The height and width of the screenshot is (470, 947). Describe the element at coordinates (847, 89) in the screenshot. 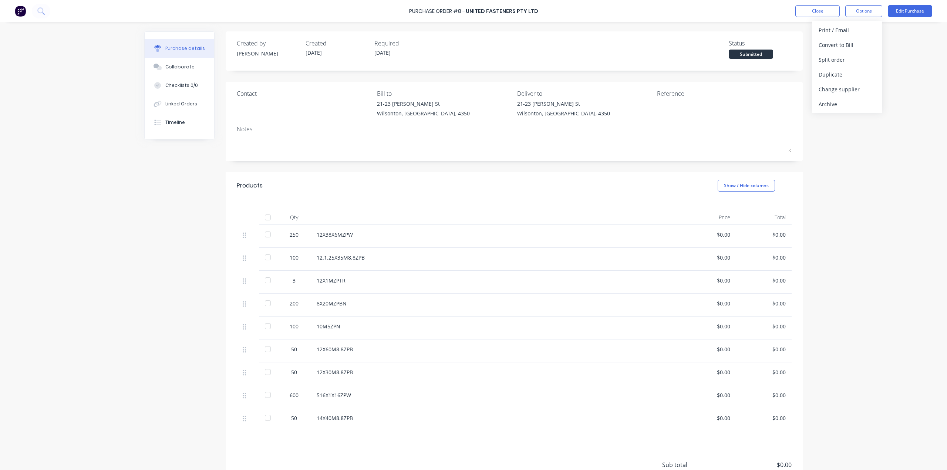

I see `div: Change supplier` at that location.